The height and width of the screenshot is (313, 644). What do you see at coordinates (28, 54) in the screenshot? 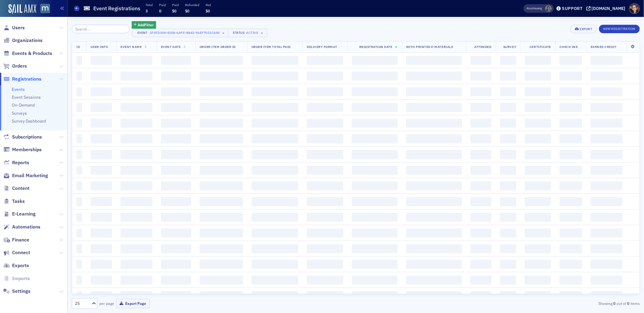
I see `a: Events & Products` at bounding box center [28, 54].